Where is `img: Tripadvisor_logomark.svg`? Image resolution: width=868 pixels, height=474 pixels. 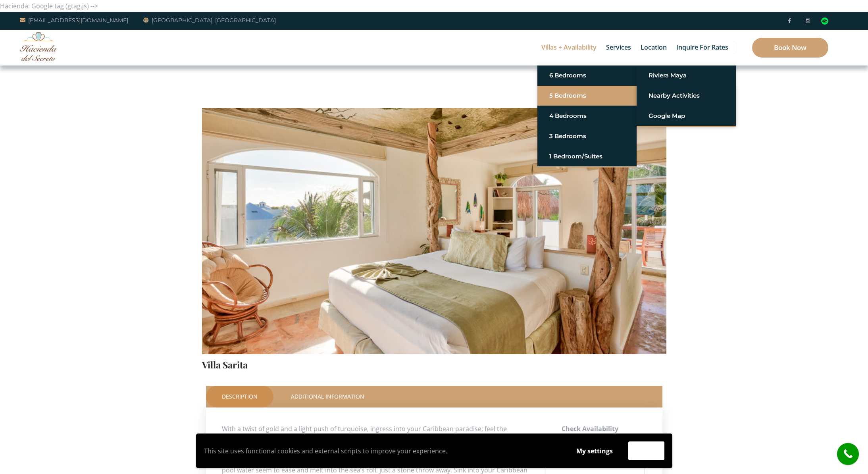 img: Tripadvisor_logomark.svg is located at coordinates (825, 21).